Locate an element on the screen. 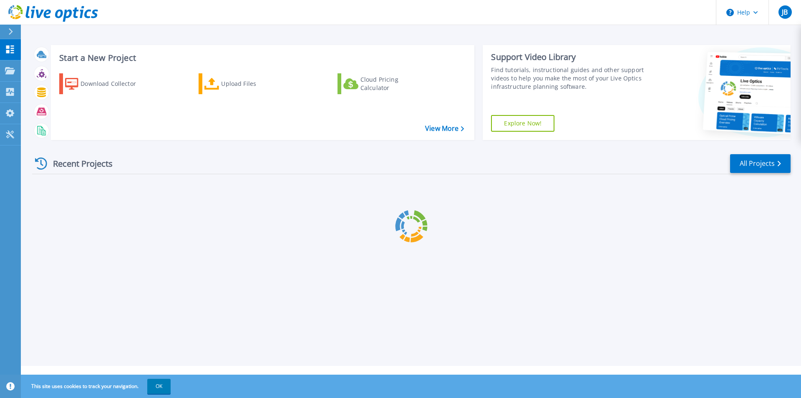 The height and width of the screenshot is (398, 801). a: View More is located at coordinates (444, 128).